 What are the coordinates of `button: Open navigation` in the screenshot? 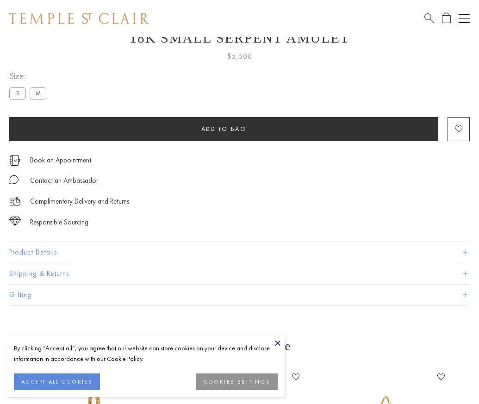 It's located at (464, 18).